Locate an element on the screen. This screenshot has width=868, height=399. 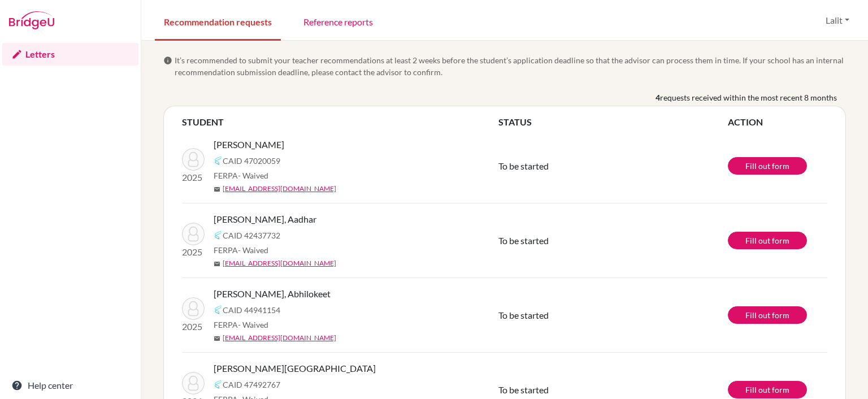
img: Sherchan, Abhilokeet is located at coordinates (193, 308).